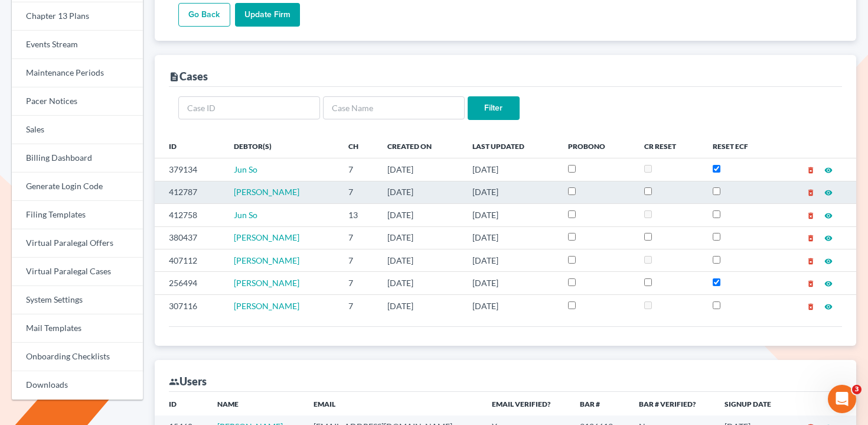  Describe the element at coordinates (358, 215) in the screenshot. I see `td: 13` at that location.